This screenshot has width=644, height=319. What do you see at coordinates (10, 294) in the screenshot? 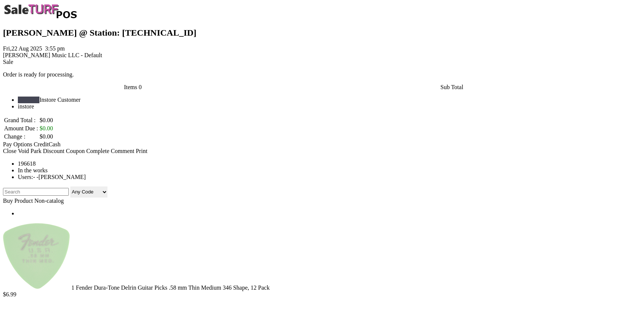
I see `span: $6.99` at bounding box center [10, 294].